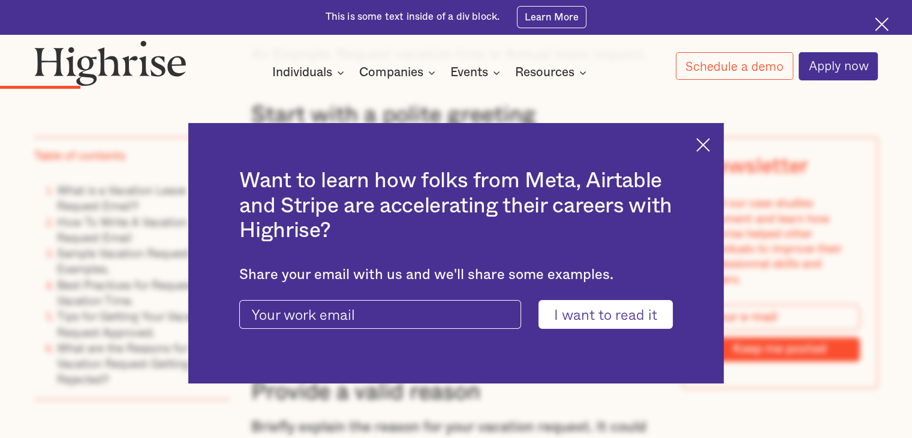  Describe the element at coordinates (839, 66) in the screenshot. I see `a: Apply now` at that location.